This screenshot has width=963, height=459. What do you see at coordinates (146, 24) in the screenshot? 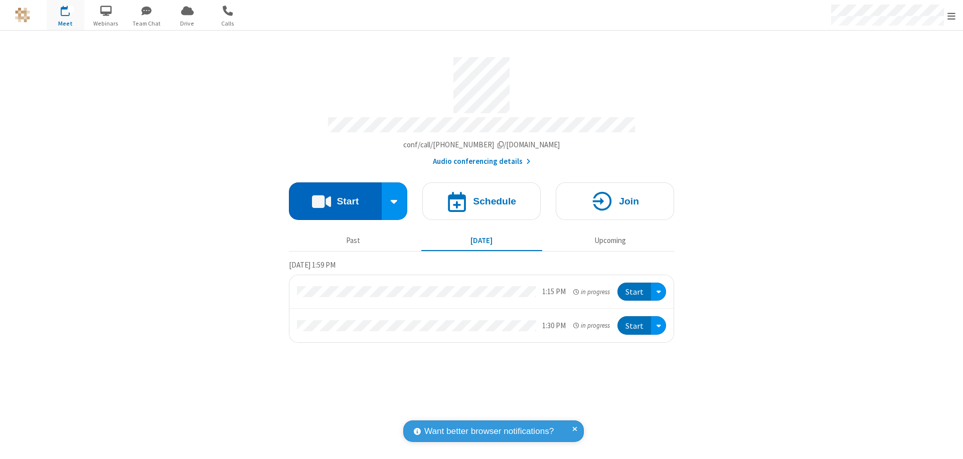
I see `span: Team Chat` at bounding box center [146, 24].